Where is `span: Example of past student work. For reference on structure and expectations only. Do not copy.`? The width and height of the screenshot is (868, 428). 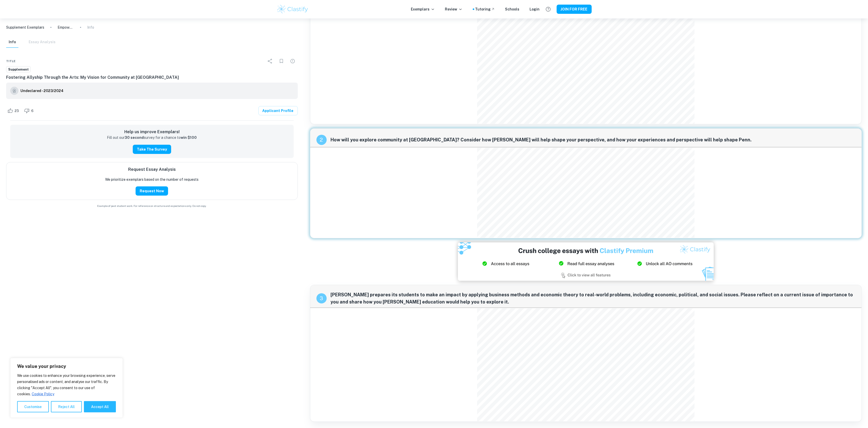
span: Example of past student work. For reference on structure and expectations only. Do not copy. is located at coordinates (152, 205).